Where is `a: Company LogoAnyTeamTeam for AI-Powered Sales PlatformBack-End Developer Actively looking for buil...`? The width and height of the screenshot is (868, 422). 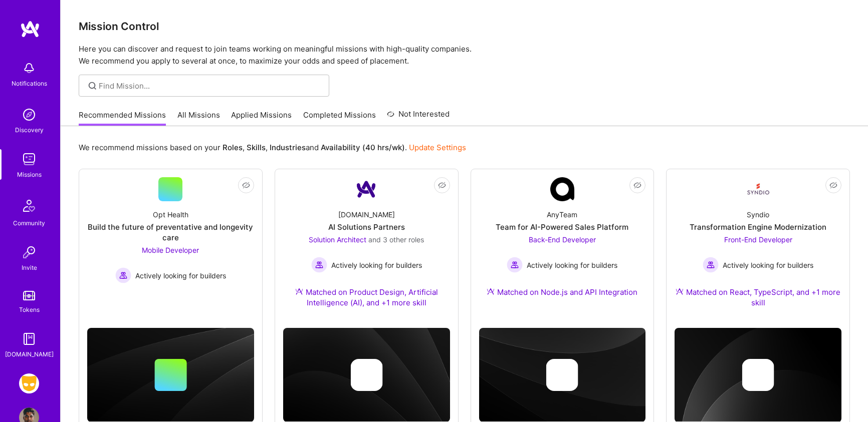
a: Company LogoAnyTeamTeam for AI-Powered Sales PlatformBack-End Developer Actively looking for buil... is located at coordinates (563, 243).